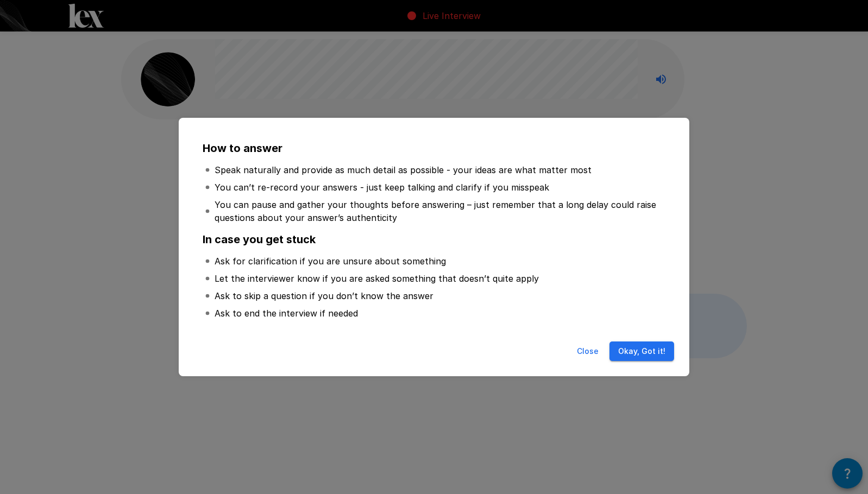 This screenshot has height=494, width=868. Describe the element at coordinates (324, 296) in the screenshot. I see `p: Ask to skip a question if you don’t know the answer` at that location.